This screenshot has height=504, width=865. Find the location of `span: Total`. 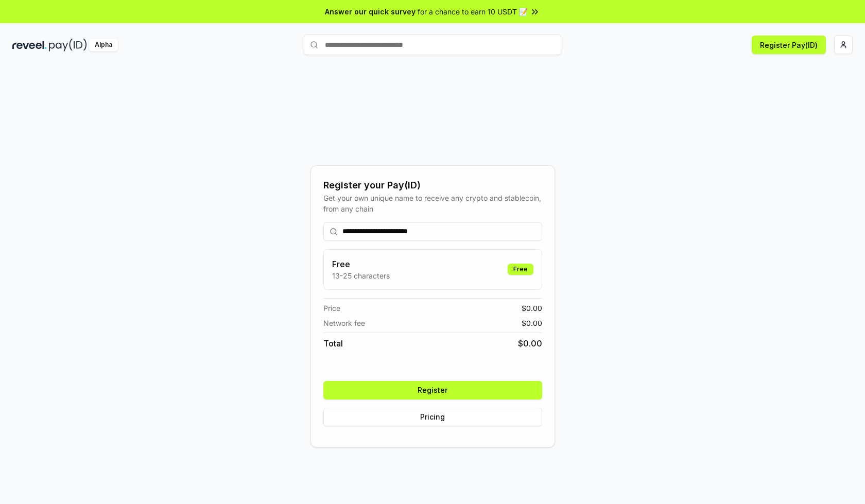

span: Total is located at coordinates (333, 343).